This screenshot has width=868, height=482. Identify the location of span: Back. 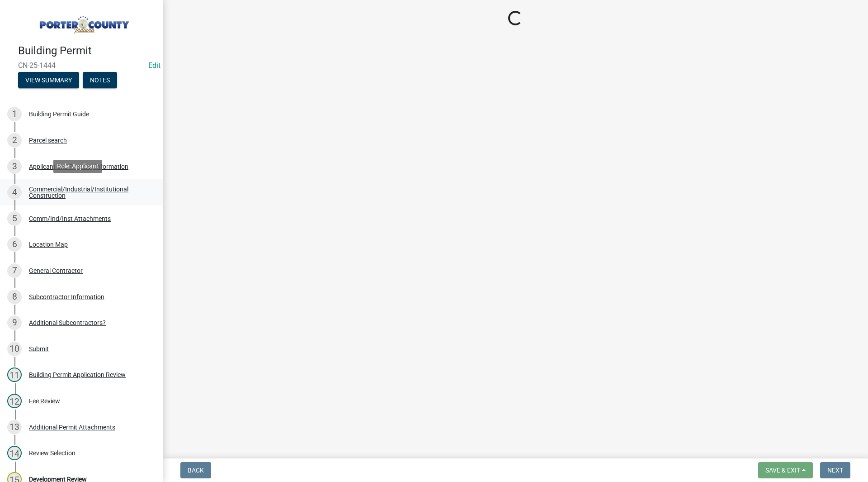
(196, 470).